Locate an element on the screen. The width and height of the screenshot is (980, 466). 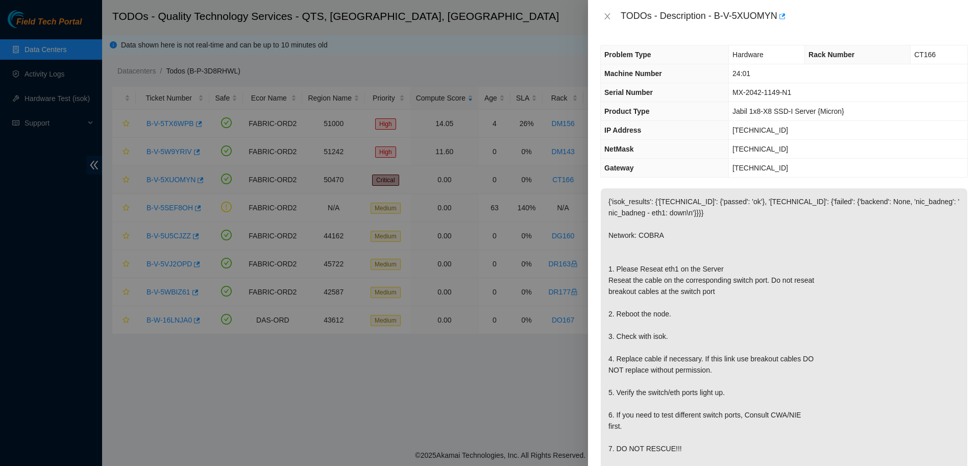
span: NetMask is located at coordinates (619, 149).